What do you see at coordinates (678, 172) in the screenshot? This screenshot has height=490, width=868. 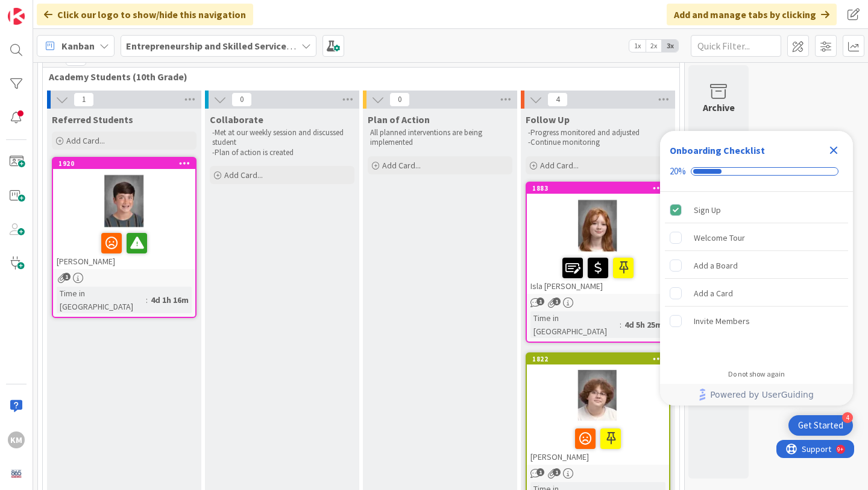 I see `div: 20%` at bounding box center [678, 172].